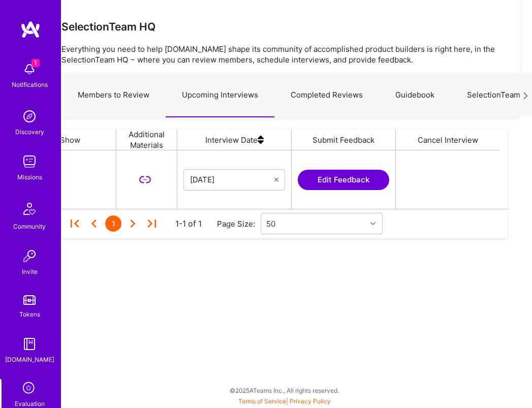  I want to click on a: Members to Review, so click(114, 95).